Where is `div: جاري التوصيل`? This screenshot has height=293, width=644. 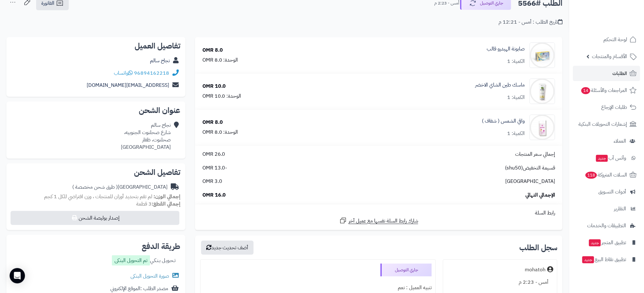
div: جاري التوصيل is located at coordinates (406, 270).